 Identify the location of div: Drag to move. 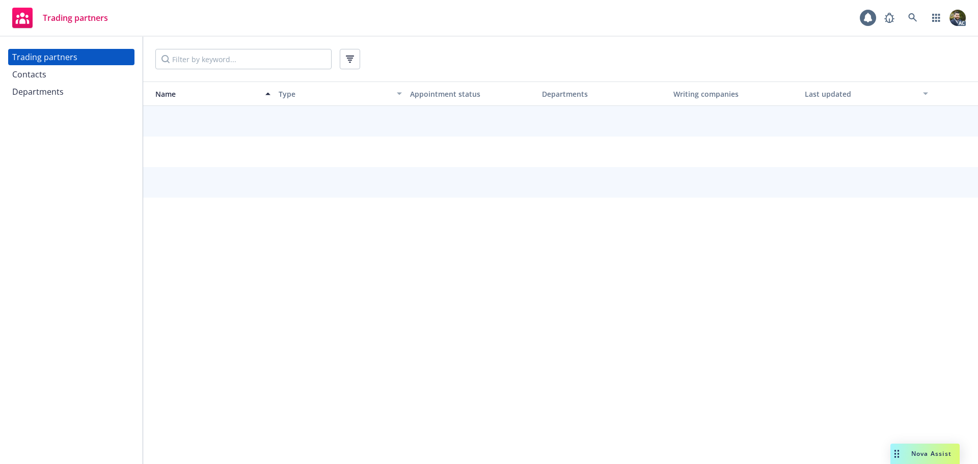
(897, 454).